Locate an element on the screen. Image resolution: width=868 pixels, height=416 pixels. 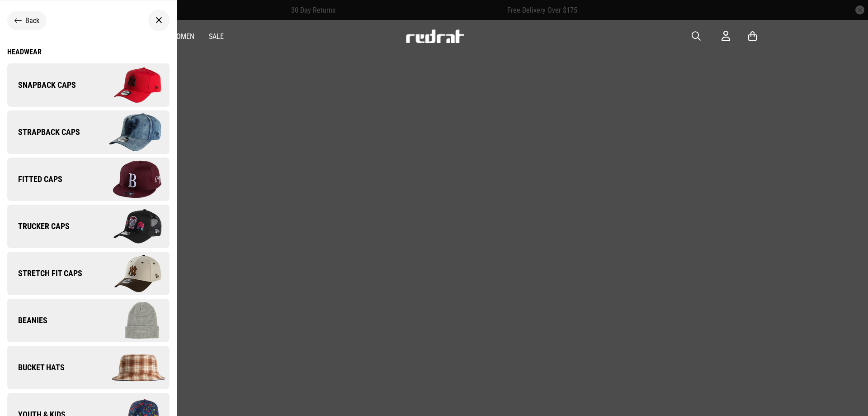
a: Trucker Caps Company is located at coordinates (88, 226).